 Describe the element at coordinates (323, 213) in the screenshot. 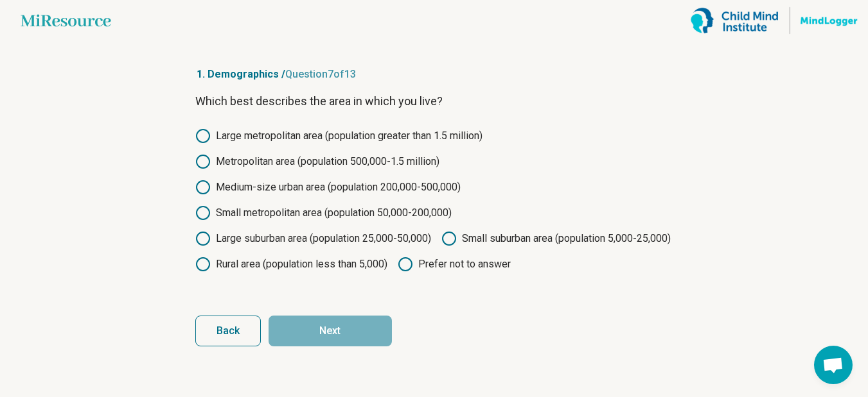

I see `label: Small metropolitan area (population 50,000-200,000)` at that location.